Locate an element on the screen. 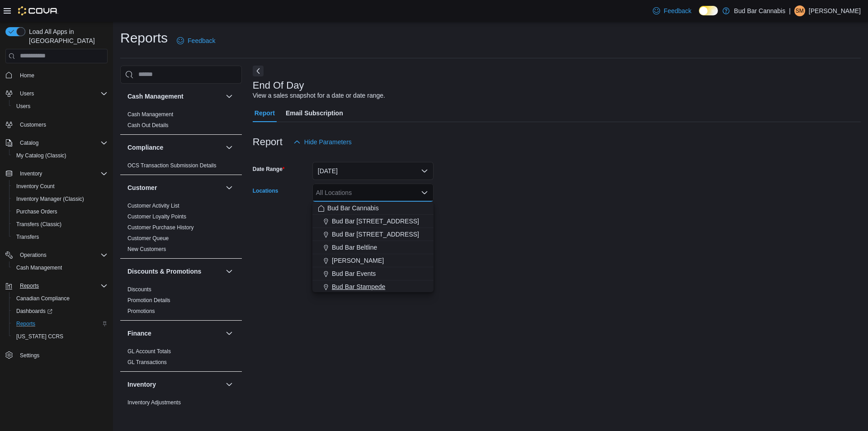 The image size is (868, 431). a: Discounts is located at coordinates (139, 289).